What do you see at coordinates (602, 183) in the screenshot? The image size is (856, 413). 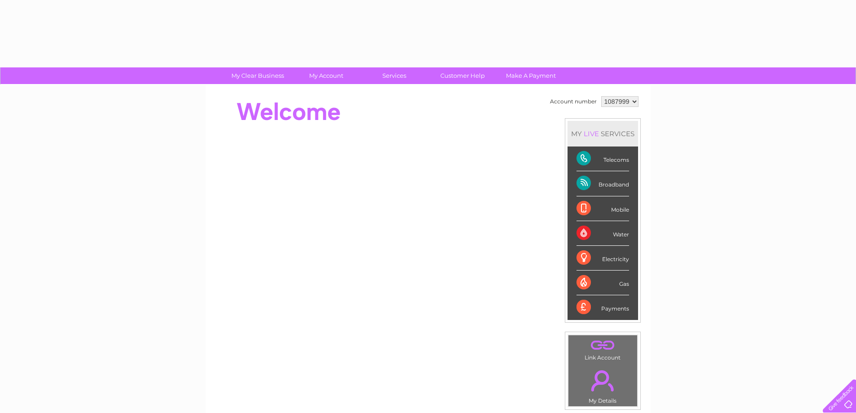 I see `div: Broadband` at bounding box center [602, 183].